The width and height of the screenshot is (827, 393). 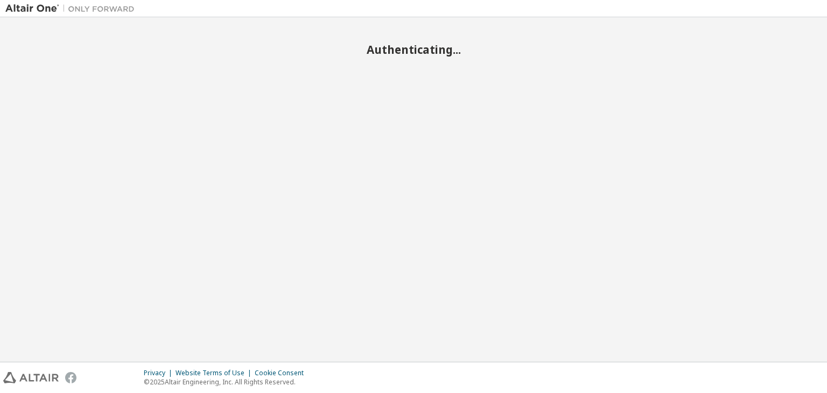 What do you see at coordinates (71, 377) in the screenshot?
I see `img: facebook.svg` at bounding box center [71, 377].